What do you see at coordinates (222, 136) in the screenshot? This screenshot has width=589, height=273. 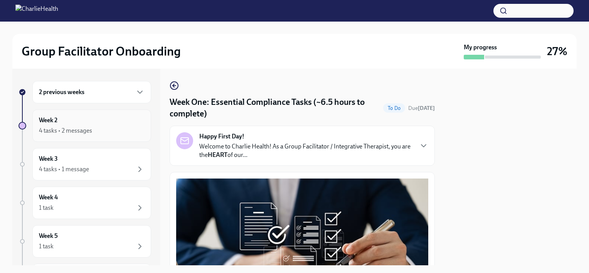 I see `strong: Happy First Day!` at bounding box center [222, 136].